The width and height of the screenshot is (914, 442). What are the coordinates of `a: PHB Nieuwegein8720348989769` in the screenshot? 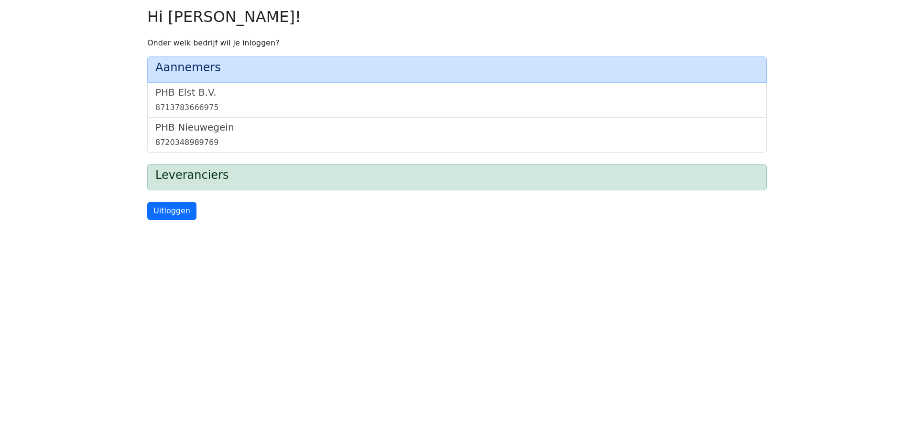 It's located at (457, 135).